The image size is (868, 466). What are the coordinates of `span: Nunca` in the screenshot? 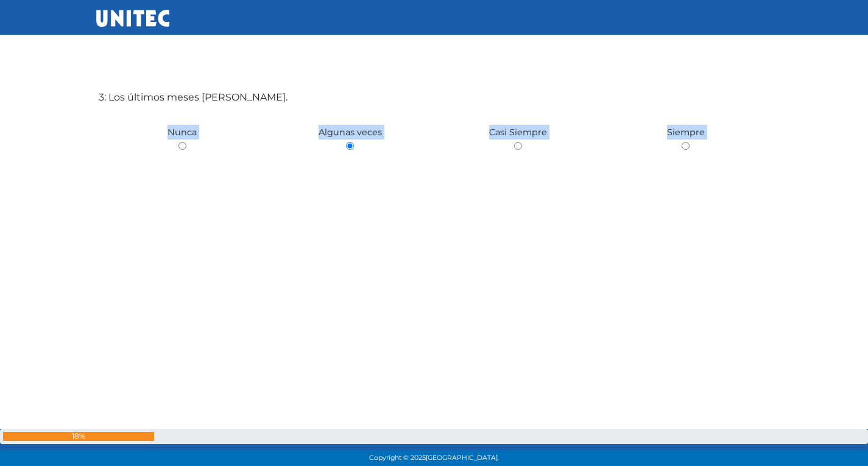 It's located at (182, 132).